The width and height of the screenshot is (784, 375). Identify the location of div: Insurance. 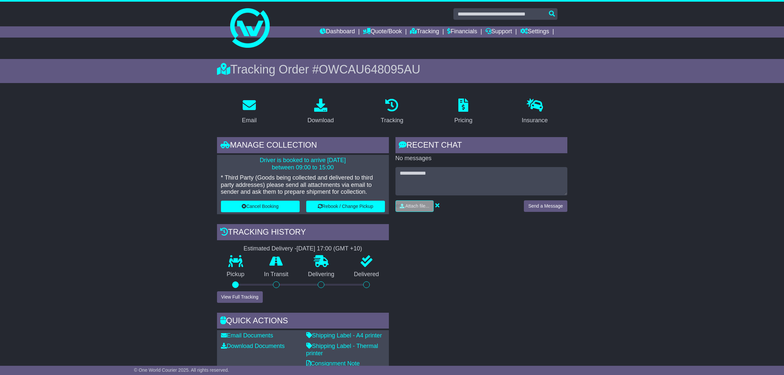
(535, 120).